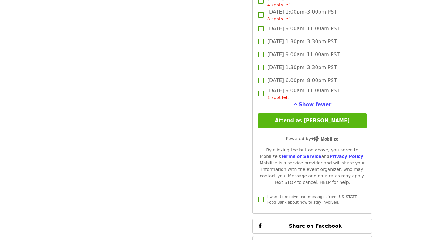  I want to click on img: Powered by Mobilize, so click(324, 139).